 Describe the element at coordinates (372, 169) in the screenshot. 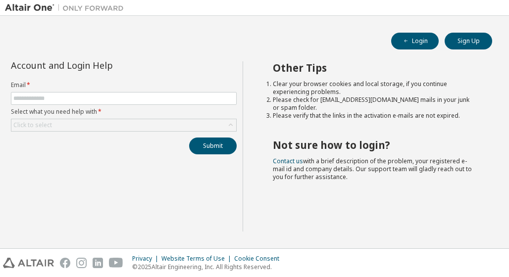

I see `span: with a brief description of the problem, your registered e-mail id and company details. Our suppo...` at that location.